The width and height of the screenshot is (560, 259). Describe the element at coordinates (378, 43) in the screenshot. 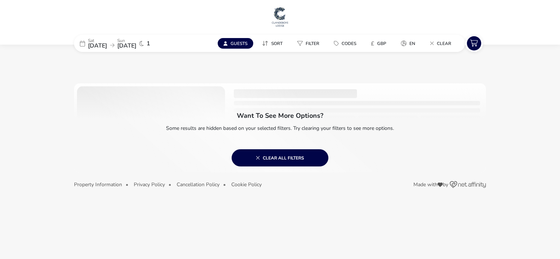

I see `button: £GBP` at that location.